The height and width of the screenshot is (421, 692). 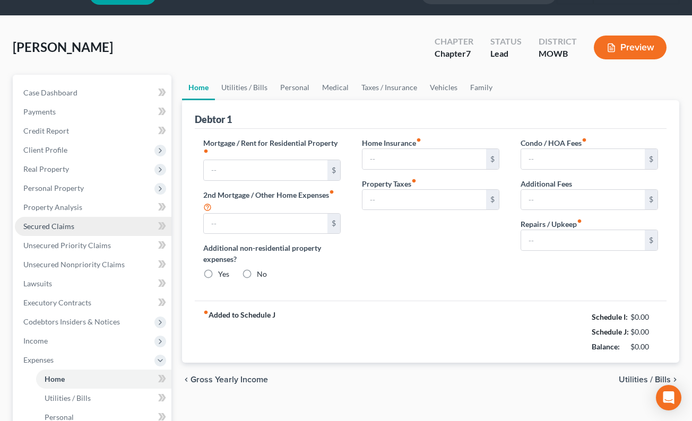 What do you see at coordinates (67, 245) in the screenshot?
I see `span: Unsecured Priority Claims` at bounding box center [67, 245].